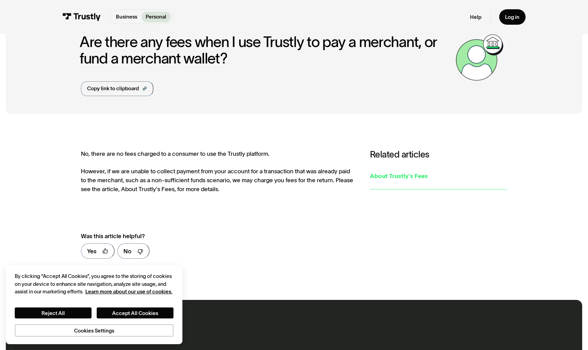 Image resolution: width=588 pixels, height=350 pixels. I want to click on h3: Related articles, so click(439, 154).